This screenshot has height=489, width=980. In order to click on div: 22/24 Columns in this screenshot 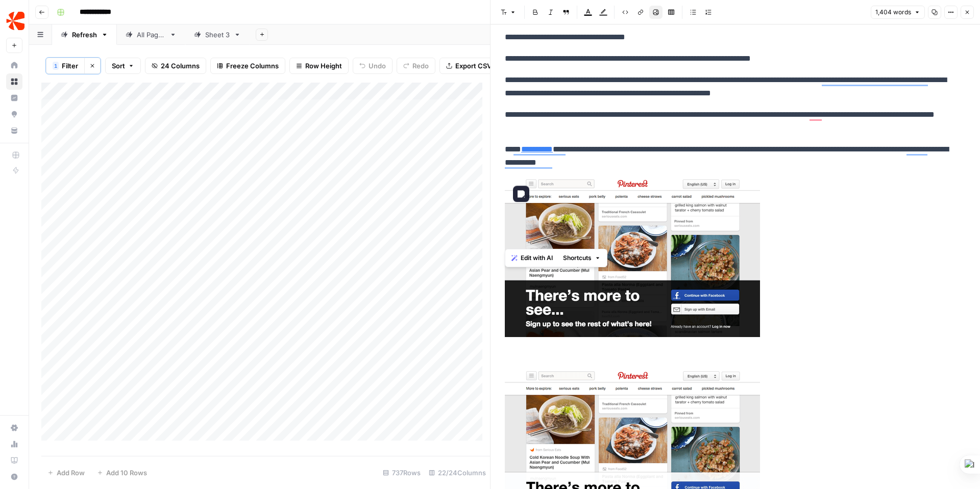, I will do `click(457, 473)`.